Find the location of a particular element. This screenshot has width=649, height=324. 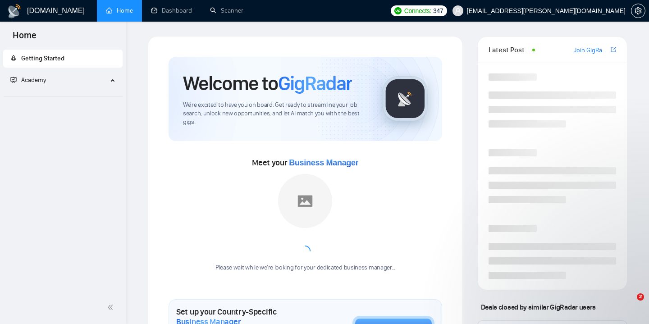

span: rocket is located at coordinates (14, 58).